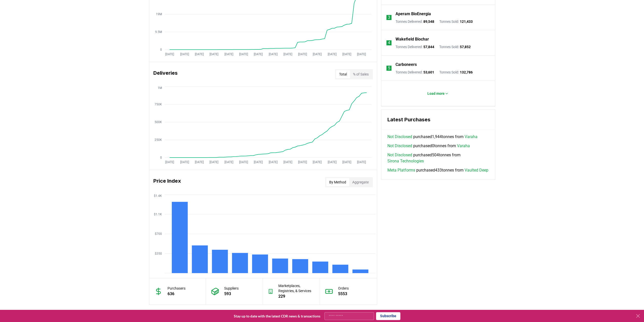 The image size is (644, 322). I want to click on p: 5553, so click(344, 294).